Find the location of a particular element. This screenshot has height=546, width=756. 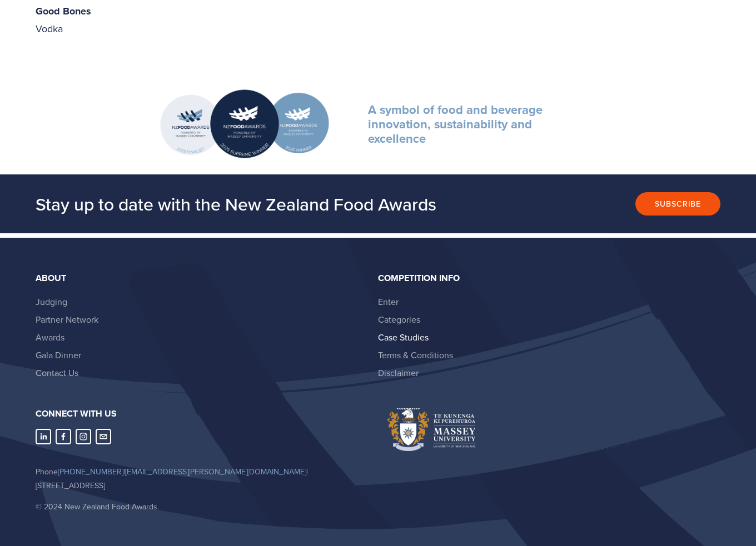

a: nzfoodawards@massey.ac.nz is located at coordinates (103, 437).